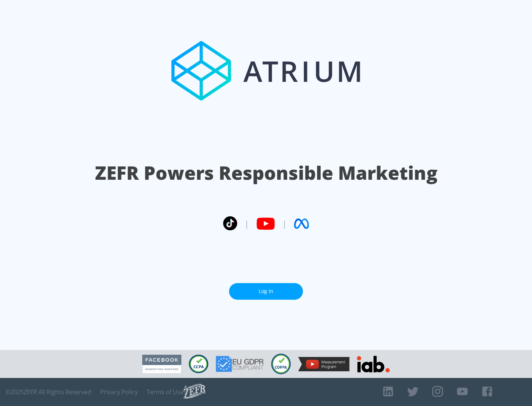  What do you see at coordinates (280, 364) in the screenshot?
I see `img: COPPA Compliant` at bounding box center [280, 364].